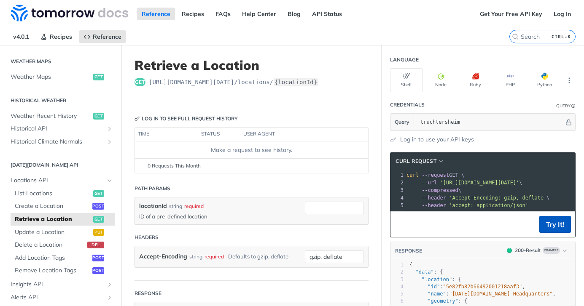 Image resolution: width=584 pixels, height=306 pixels. What do you see at coordinates (396, 272) in the screenshot?
I see `div: 2` at bounding box center [396, 272].